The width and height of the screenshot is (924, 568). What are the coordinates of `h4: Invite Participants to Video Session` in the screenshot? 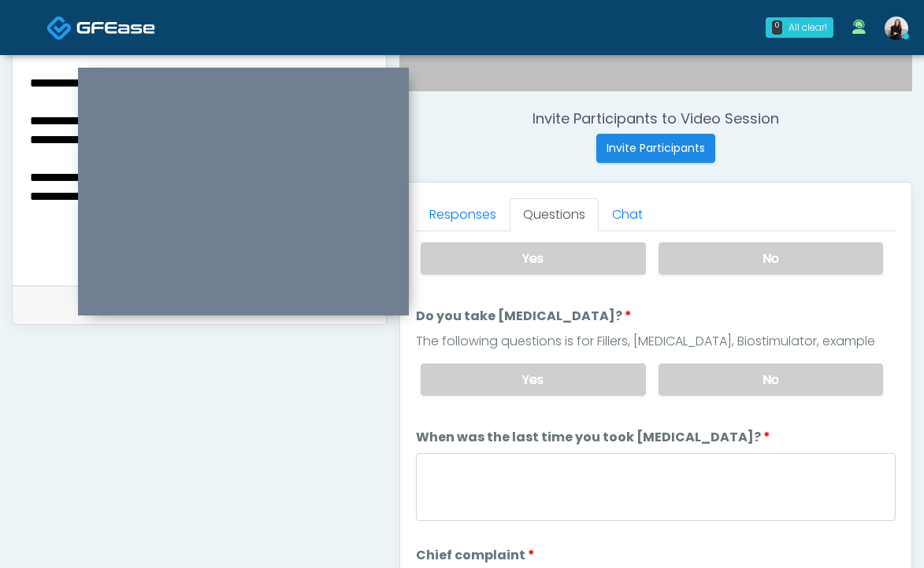 It's located at (655, 119).